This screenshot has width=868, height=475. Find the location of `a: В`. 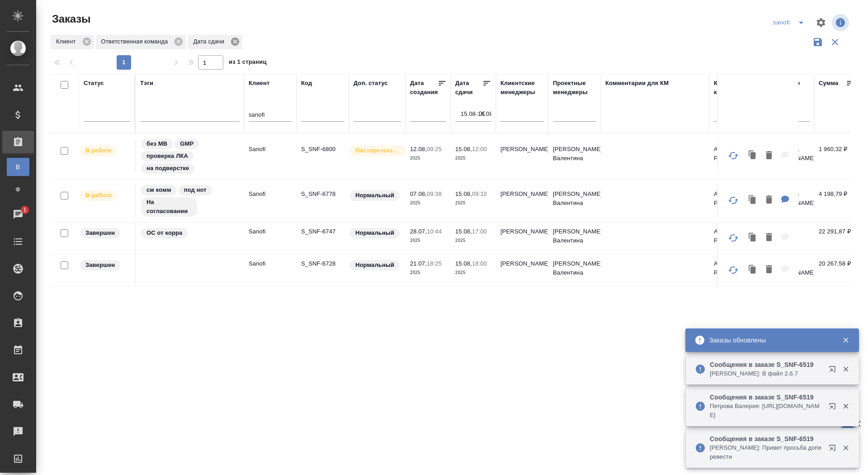

a: В is located at coordinates (18, 167).